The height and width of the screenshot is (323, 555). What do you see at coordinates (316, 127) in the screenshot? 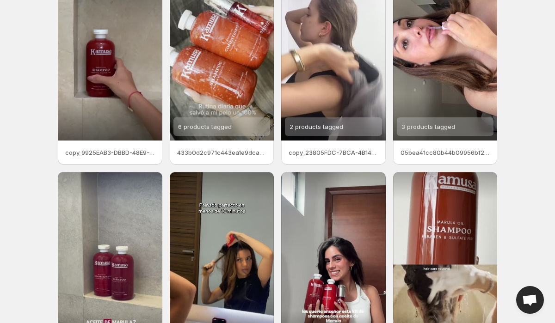
I see `span: 2 products tagged` at bounding box center [316, 127].